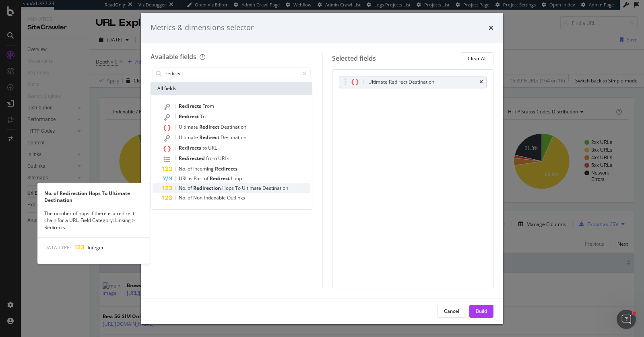  What do you see at coordinates (94, 197) in the screenshot?
I see `div: No. of Redirection Hops To Ultimate Destination` at bounding box center [94, 197].